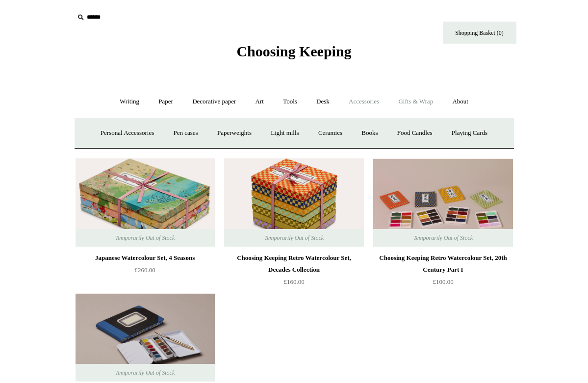 The height and width of the screenshot is (383, 588). What do you see at coordinates (460, 102) in the screenshot?
I see `a: About` at bounding box center [460, 102].